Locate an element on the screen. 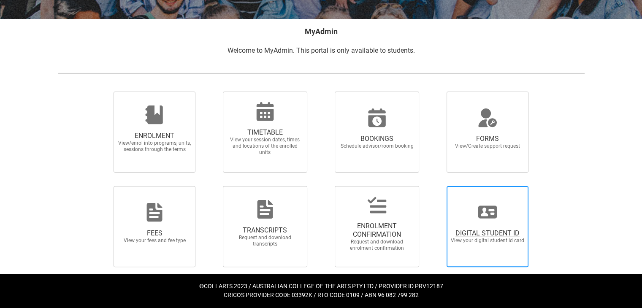 Image resolution: width=642 pixels, height=308 pixels. span: ENROLMENT is located at coordinates (154, 136).